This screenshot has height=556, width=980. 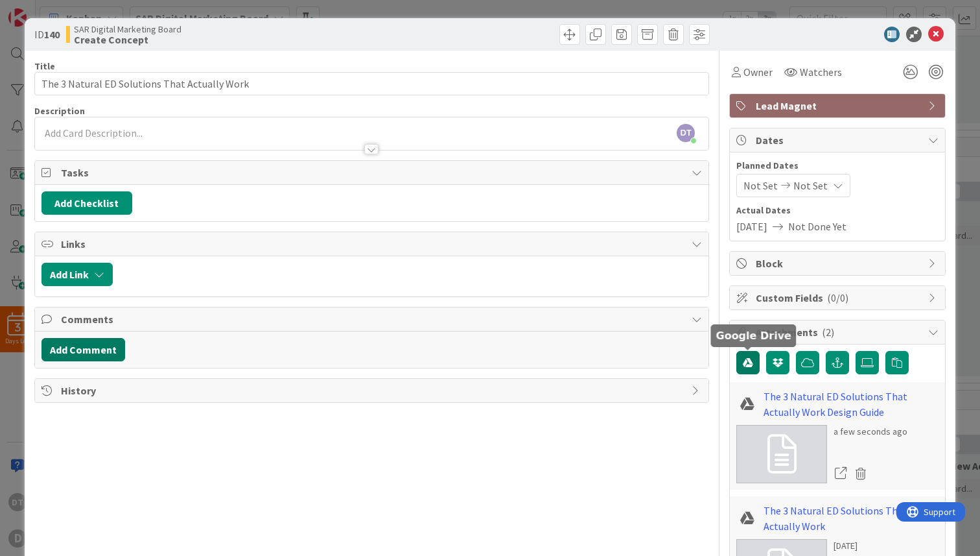 I want to click on span: Lead Magnet, so click(x=839, y=106).